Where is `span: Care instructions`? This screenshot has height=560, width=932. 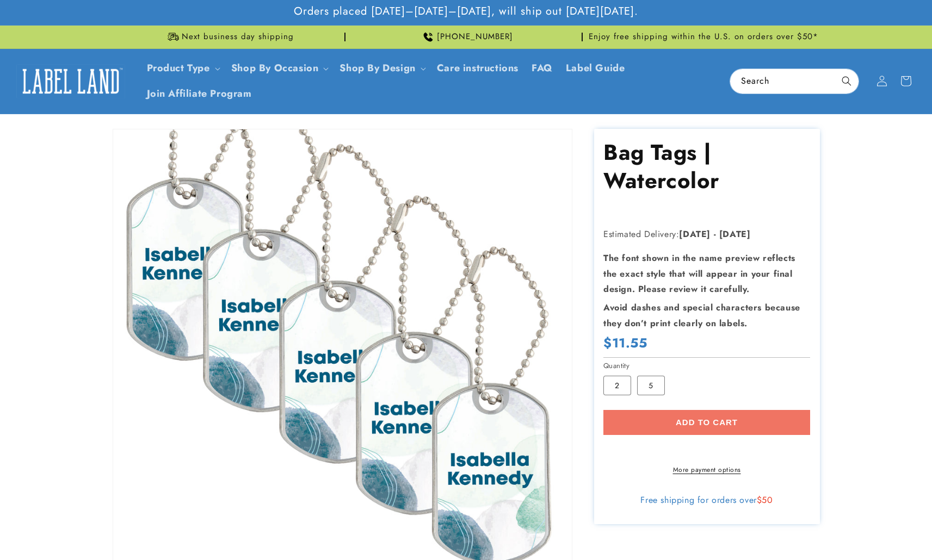 span: Care instructions is located at coordinates (477, 68).